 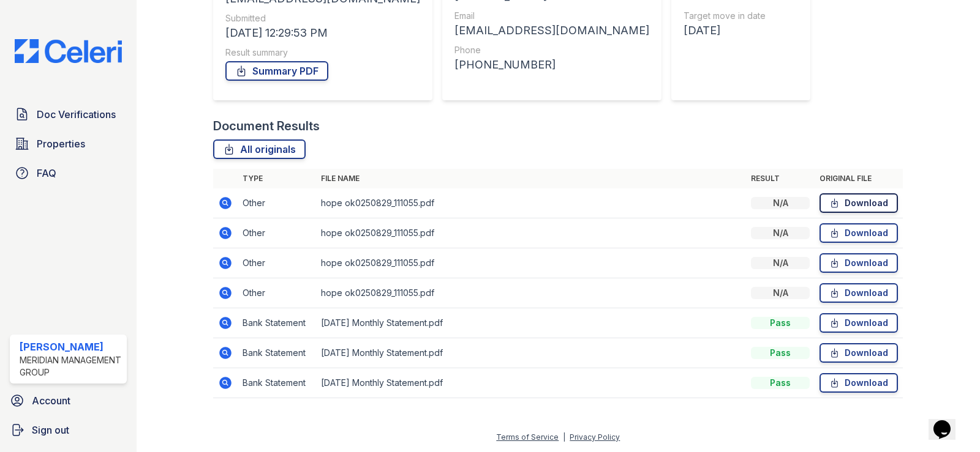 I want to click on a: FAQ, so click(x=68, y=173).